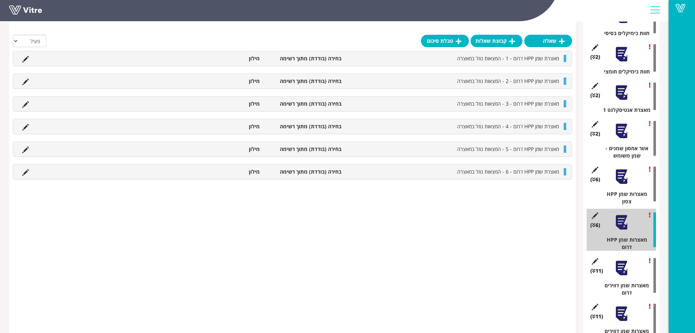 This screenshot has width=695, height=333. Describe the element at coordinates (624, 152) in the screenshot. I see `div: אזור אחסון שמנים - שמן משומש` at that location.